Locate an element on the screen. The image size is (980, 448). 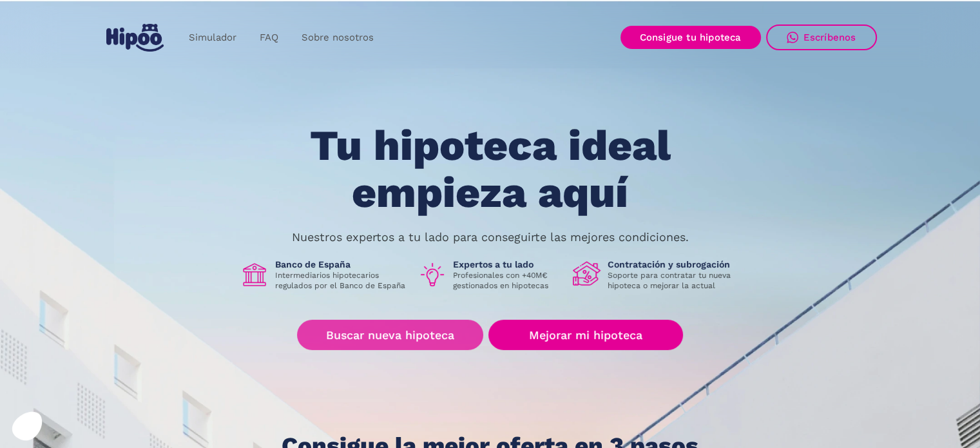
p: Profesionales con +40M€ gestionados en hipotecas is located at coordinates (507, 280).